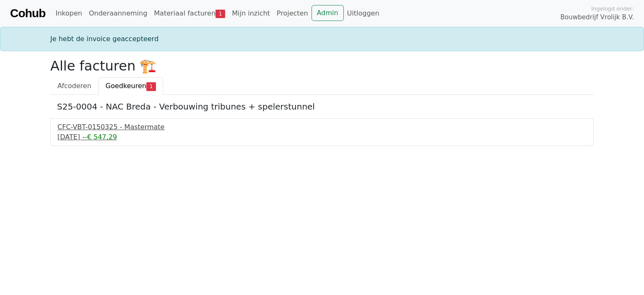  I want to click on div: CFC-VBT-0150325 - Mastermate, so click(322, 127).